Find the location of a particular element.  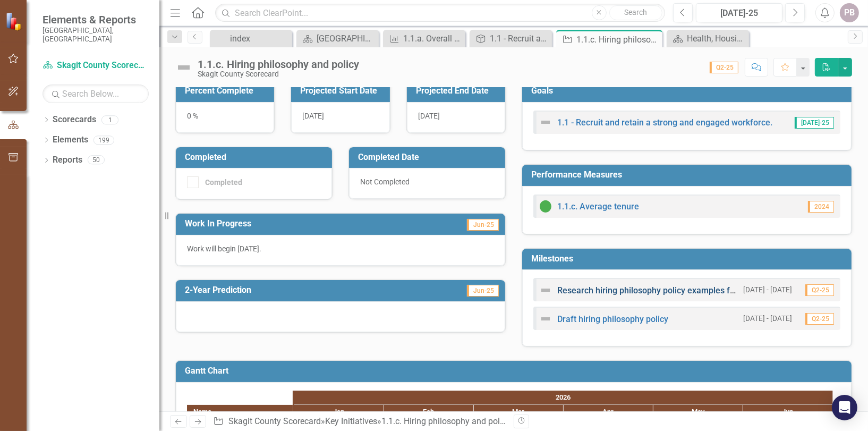

div: Jun is located at coordinates (788, 412).